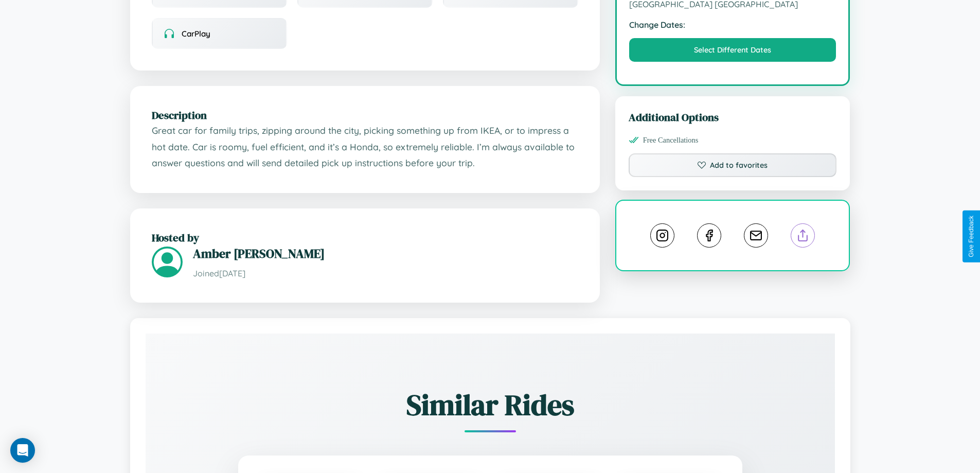  I want to click on span: CarPlay, so click(196, 33).